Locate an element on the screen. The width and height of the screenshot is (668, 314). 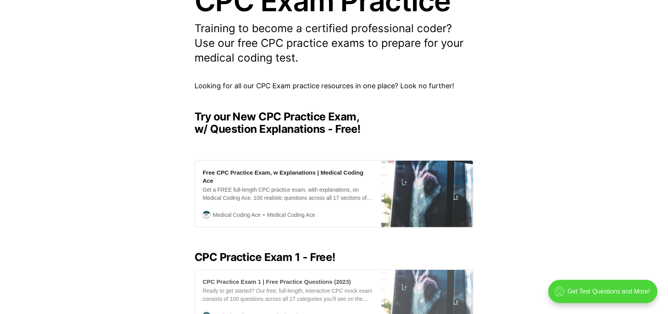
p: Looking for all our CPC Exam practice resources in one place? Look no further! is located at coordinates (334, 86).